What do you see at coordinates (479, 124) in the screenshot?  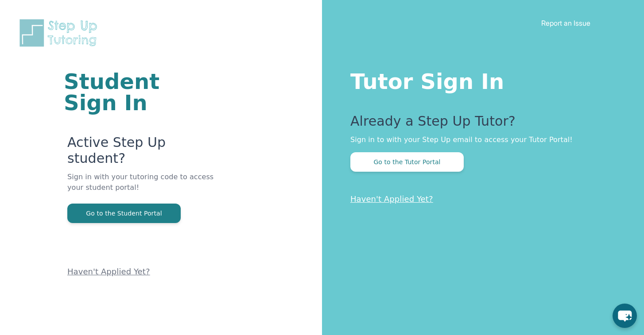 I see `p: Already a Step Up Tutor?` at bounding box center [479, 124].